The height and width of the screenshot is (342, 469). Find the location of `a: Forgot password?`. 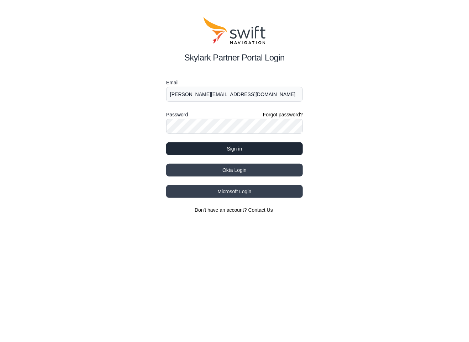

a: Forgot password? is located at coordinates (283, 115).